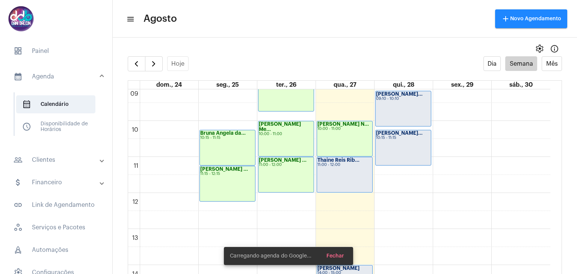 This screenshot has height=274, width=577. What do you see at coordinates (58, 77) in the screenshot?
I see `mat-expansion-panel-header: sidenav iconAgenda` at bounding box center [58, 77].